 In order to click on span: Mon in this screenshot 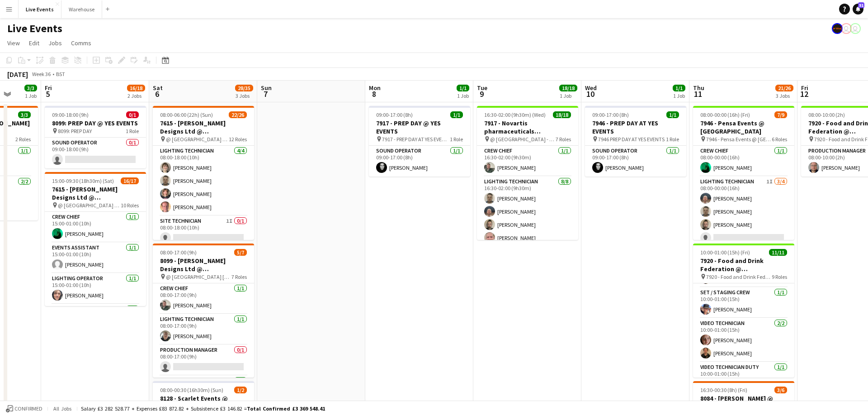, I will do `click(375, 87)`.